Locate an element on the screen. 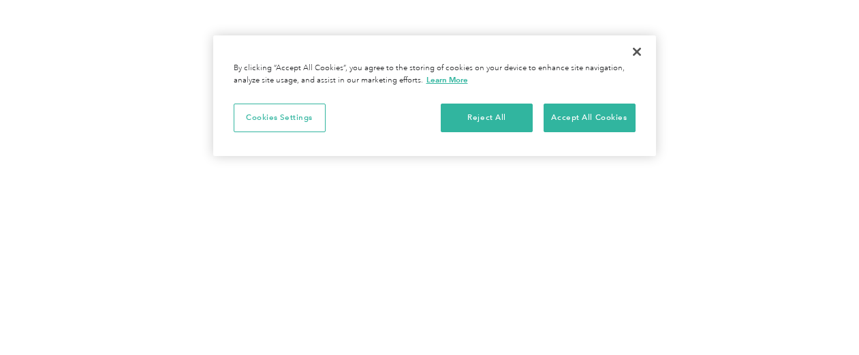 The width and height of the screenshot is (859, 355). div: Cookie banner is located at coordinates (434, 95).